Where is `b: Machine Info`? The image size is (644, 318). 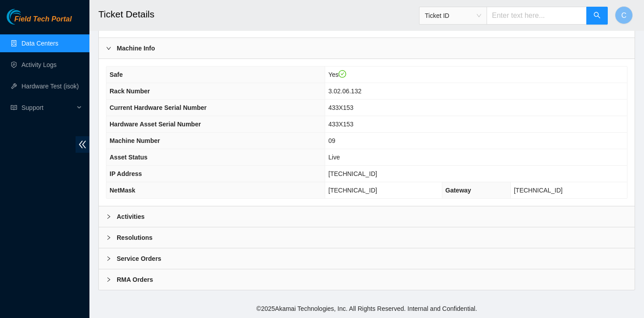
b: Machine Info is located at coordinates (136, 49).